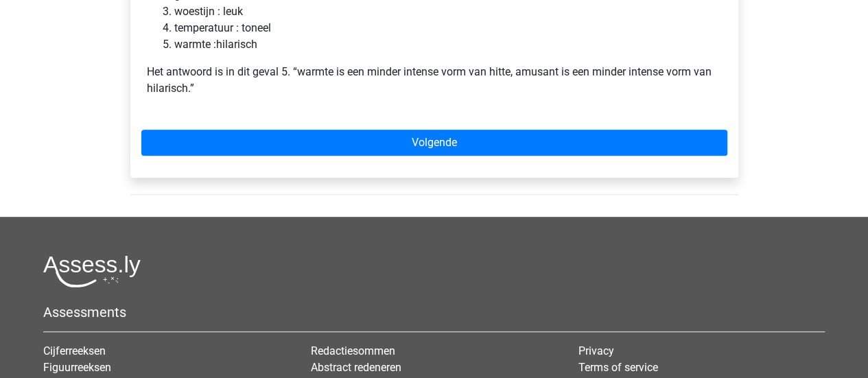  Describe the element at coordinates (617, 367) in the screenshot. I see `a: Terms of service` at that location.